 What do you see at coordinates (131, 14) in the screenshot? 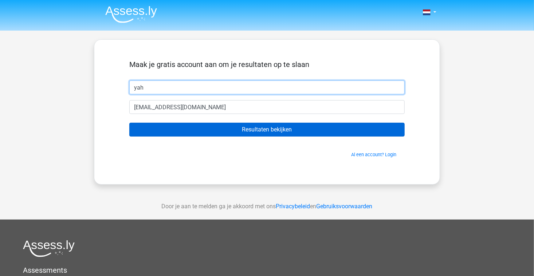
I see `img: Assessly` at bounding box center [131, 14].